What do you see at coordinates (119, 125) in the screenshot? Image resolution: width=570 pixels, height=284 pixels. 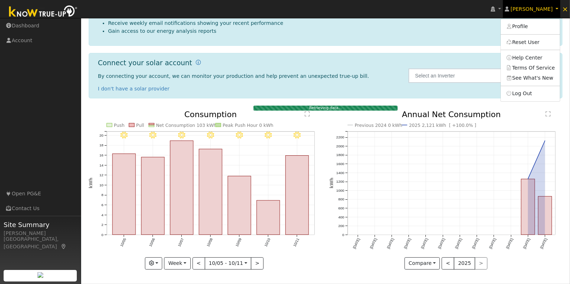 I see `text: Push` at bounding box center [119, 125].